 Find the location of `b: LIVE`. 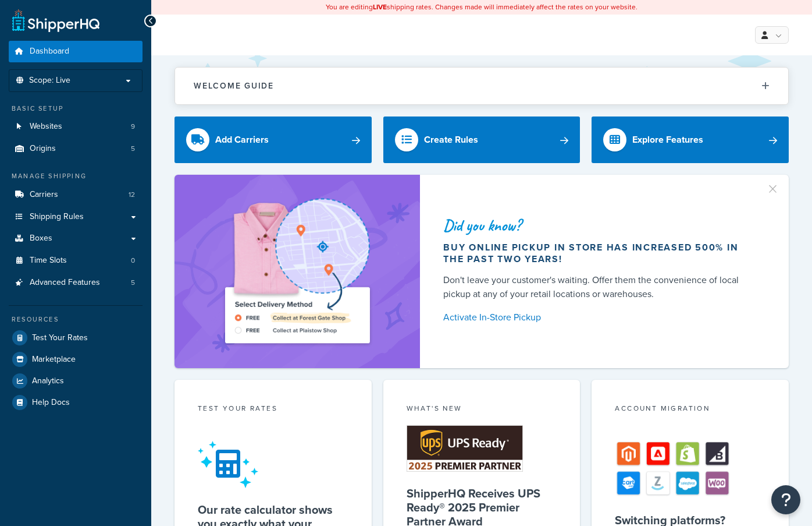

b: LIVE is located at coordinates (380, 7).